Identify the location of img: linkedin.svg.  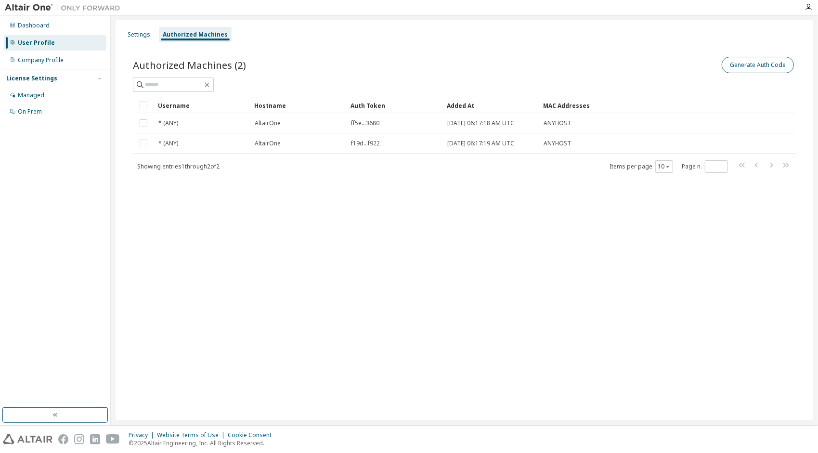
(95, 439).